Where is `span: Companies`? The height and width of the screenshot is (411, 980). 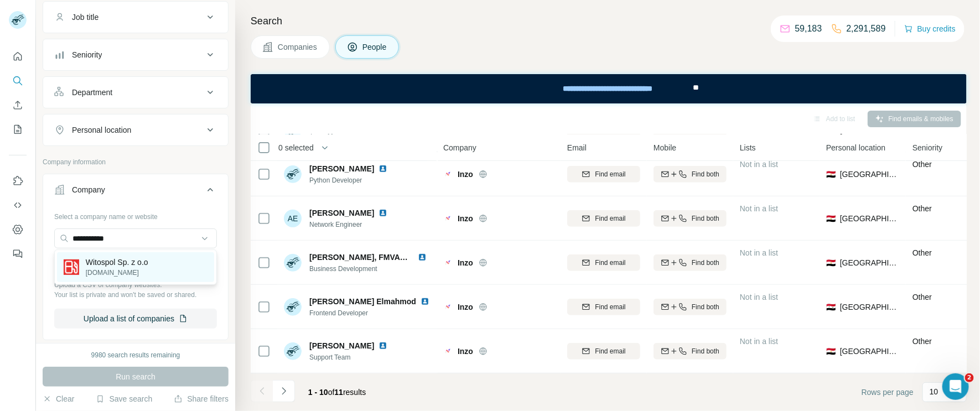 span: Companies is located at coordinates (298, 47).